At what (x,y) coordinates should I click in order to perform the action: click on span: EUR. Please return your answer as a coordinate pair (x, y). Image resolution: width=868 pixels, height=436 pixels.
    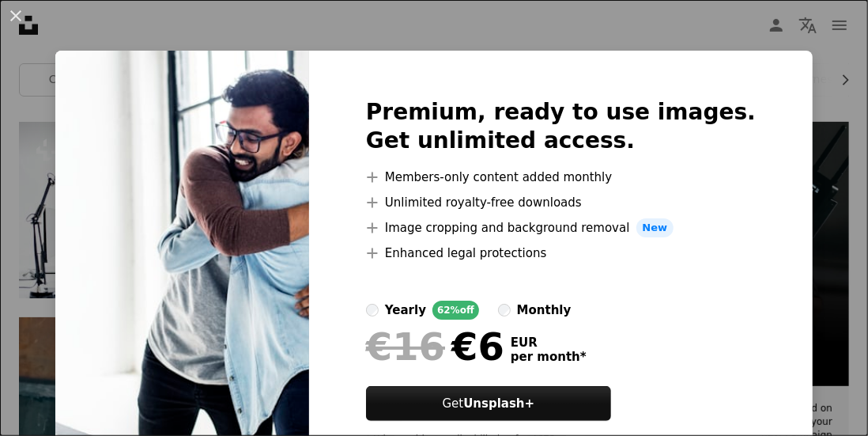
    Looking at the image, I should click on (549, 342).